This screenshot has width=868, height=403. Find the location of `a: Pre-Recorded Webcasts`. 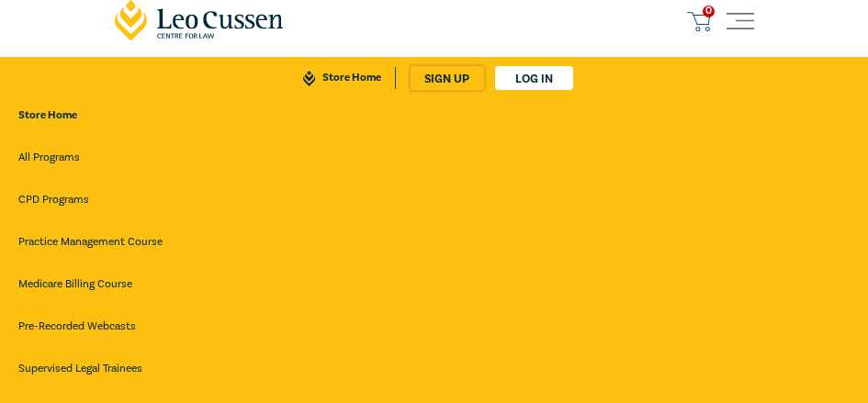

a: Pre-Recorded Webcasts is located at coordinates (433, 327).